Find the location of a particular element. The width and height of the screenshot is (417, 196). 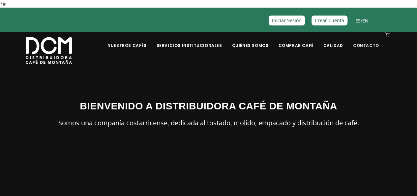

a: Nuestros Cafés is located at coordinates (127, 40).